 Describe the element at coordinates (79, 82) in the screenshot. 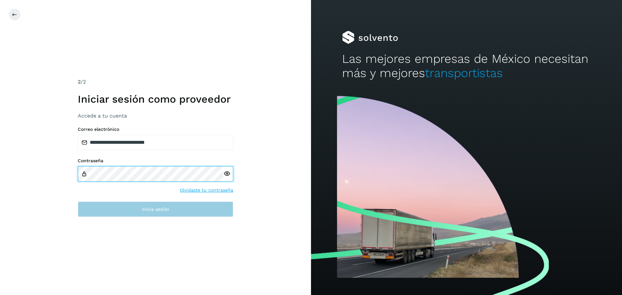

I see `span: 2` at that location.